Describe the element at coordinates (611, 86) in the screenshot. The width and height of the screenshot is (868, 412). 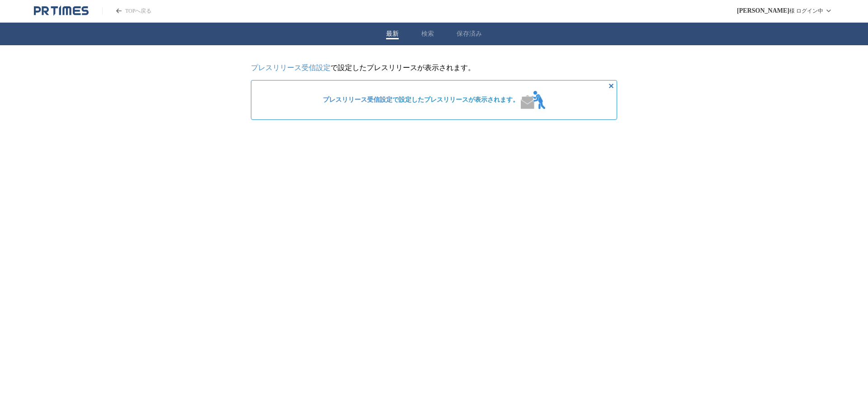
I see `button: 非表示にする` at that location.